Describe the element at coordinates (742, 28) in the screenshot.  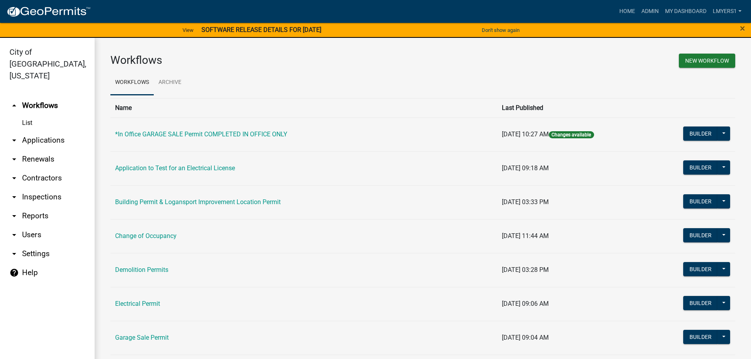
I see `button: Close` at that location.